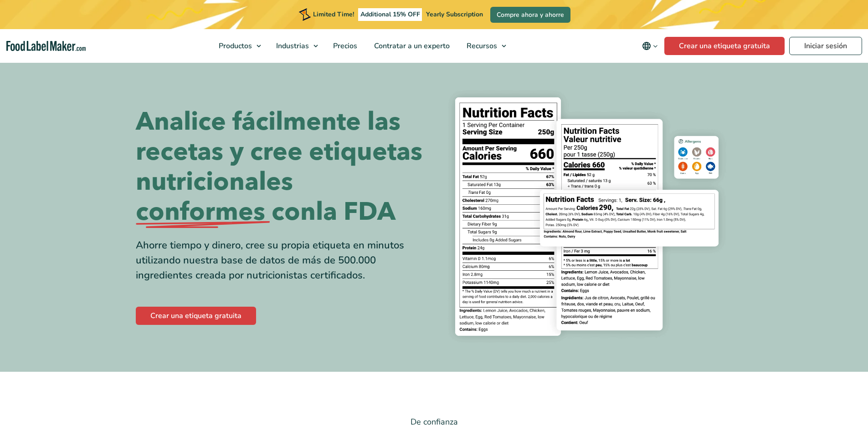  I want to click on div: Ahorre tiempo y dinero, cree su propia etiqueta en minutos utilizando nuestra base de datos de má..., so click(282, 260).